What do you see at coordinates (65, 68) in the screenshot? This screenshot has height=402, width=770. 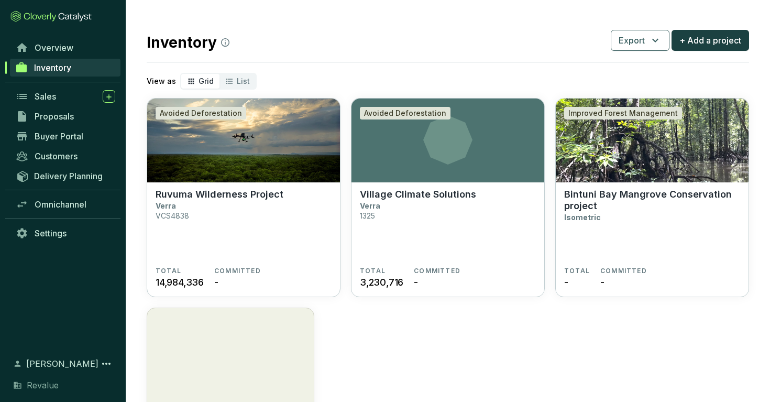 I see `a: Inventory` at bounding box center [65, 68].